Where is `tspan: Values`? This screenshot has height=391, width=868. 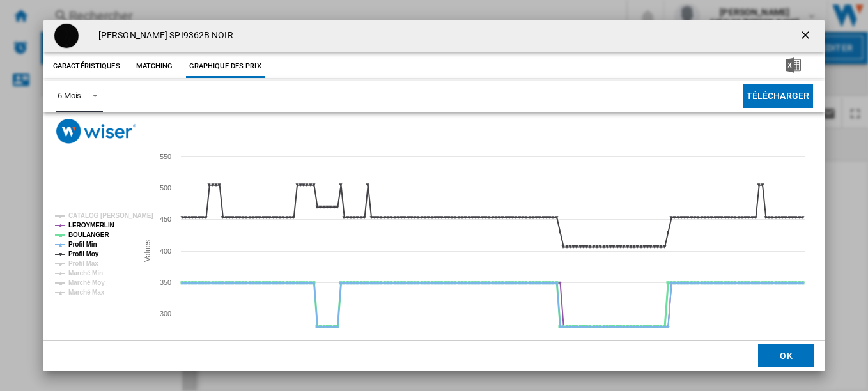
tspan: Values is located at coordinates (147, 251).